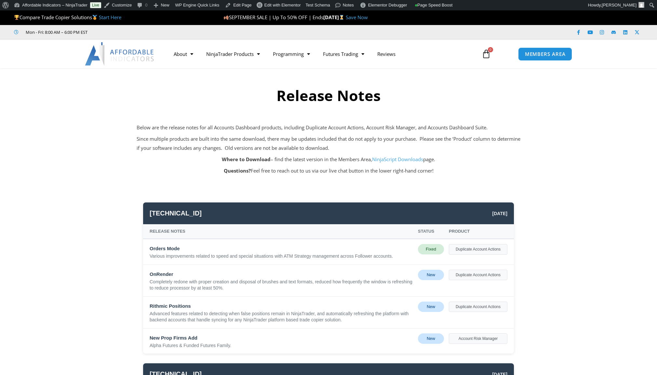 The image size is (657, 375). Describe the element at coordinates (343, 54) in the screenshot. I see `a: Futures Trading` at that location.